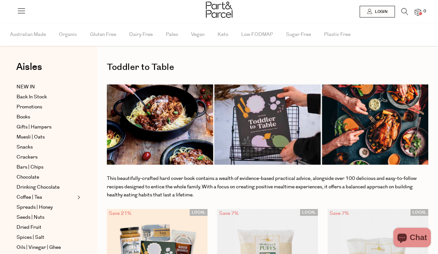 This screenshot has height=254, width=438. Describe the element at coordinates (425, 11) in the screenshot. I see `span: 0` at that location.